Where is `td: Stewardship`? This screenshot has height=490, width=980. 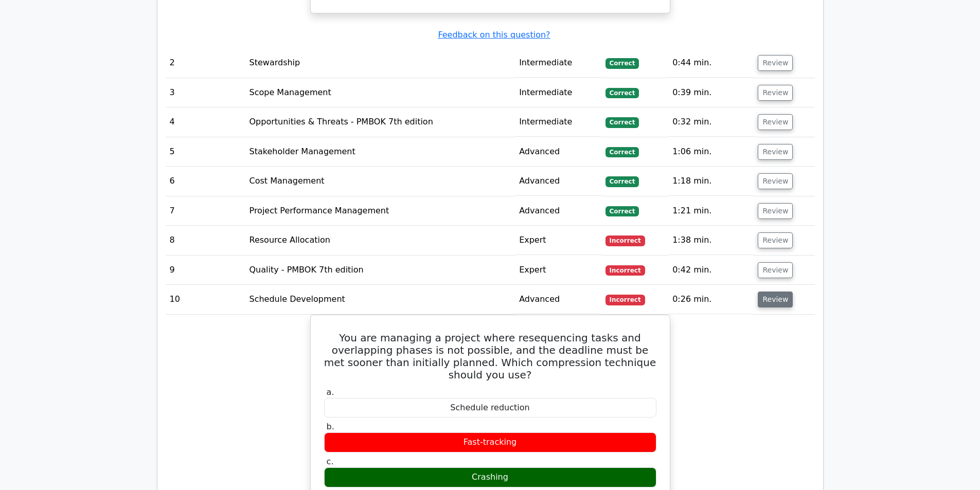
td: Stewardship is located at coordinates (380, 63).